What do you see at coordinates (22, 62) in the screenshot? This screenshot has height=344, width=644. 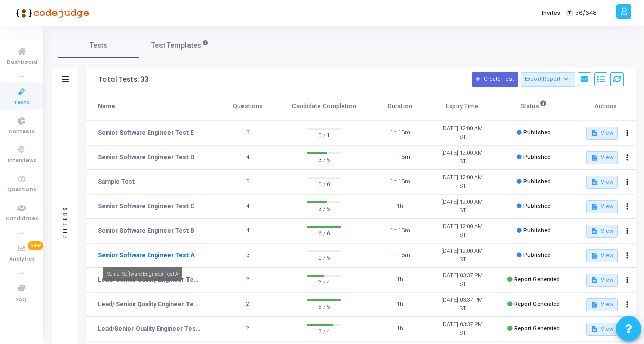 I see `span: Dashboard` at bounding box center [22, 62].